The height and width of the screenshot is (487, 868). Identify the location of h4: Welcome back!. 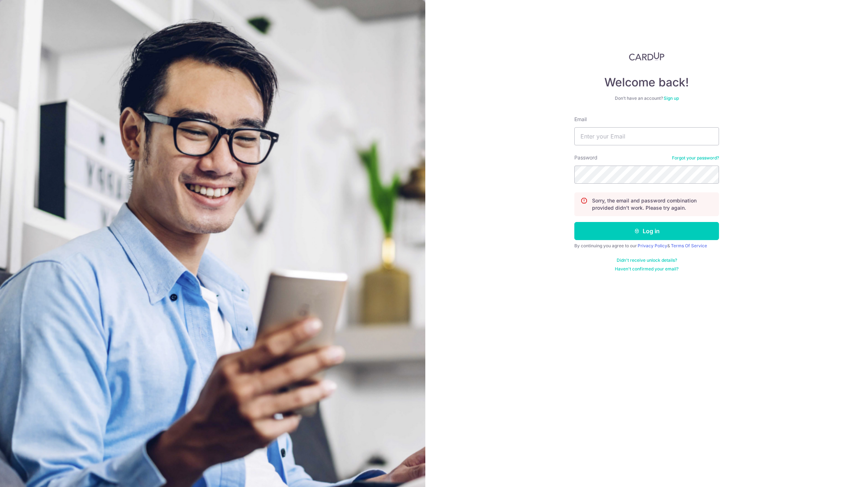
(646, 83).